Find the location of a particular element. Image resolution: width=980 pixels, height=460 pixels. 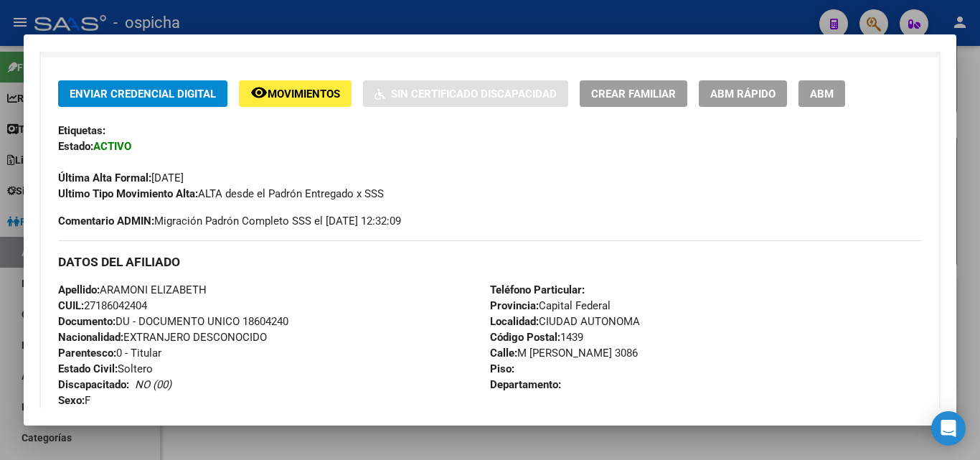

span: CIUDAD AUTONOMA is located at coordinates (564, 321).